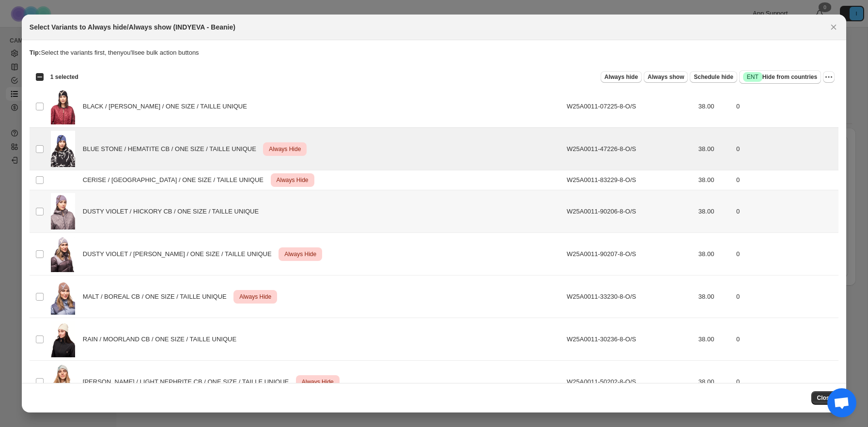 The height and width of the screenshot is (427, 868). Describe the element at coordinates (163, 339) in the screenshot. I see `span: RAIN / MOORLAND CB / ONE SIZE / TAILLE UNIQUE` at that location.